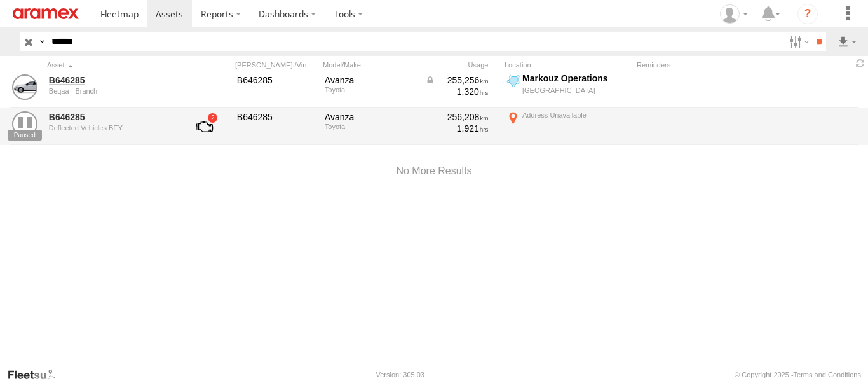  I want to click on div: 1,320, so click(457, 92).